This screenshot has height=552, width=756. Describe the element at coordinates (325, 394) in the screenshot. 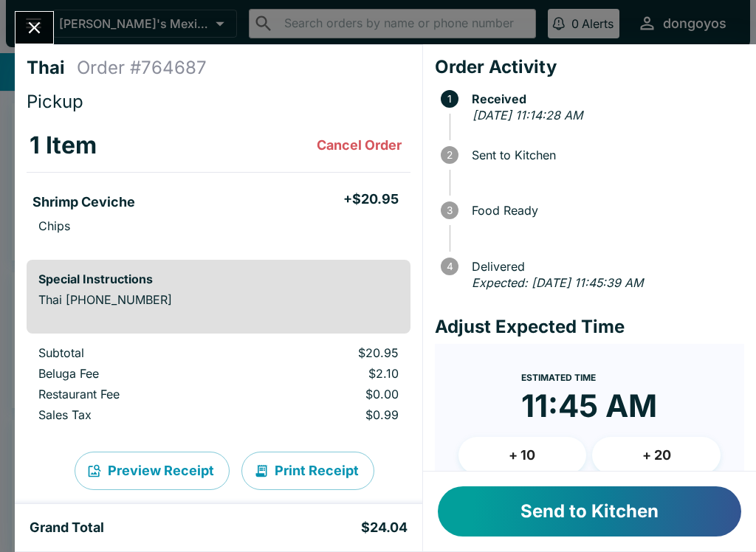

I see `p: $0.00` at that location.